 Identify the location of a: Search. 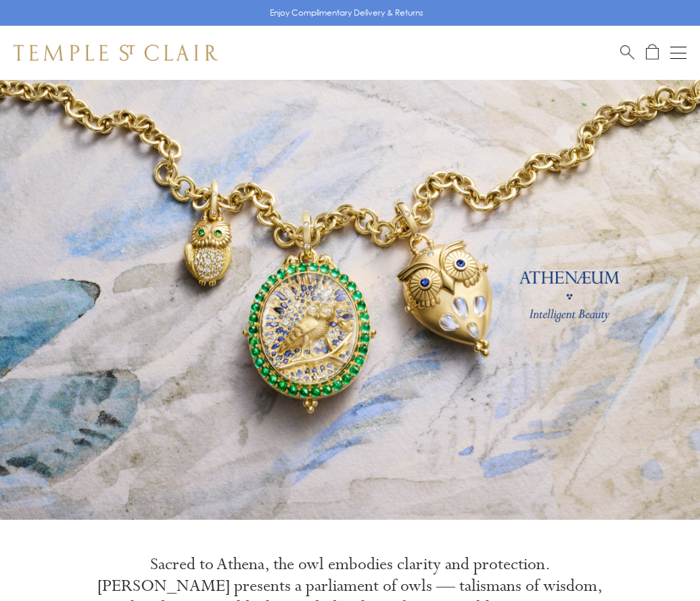
(627, 52).